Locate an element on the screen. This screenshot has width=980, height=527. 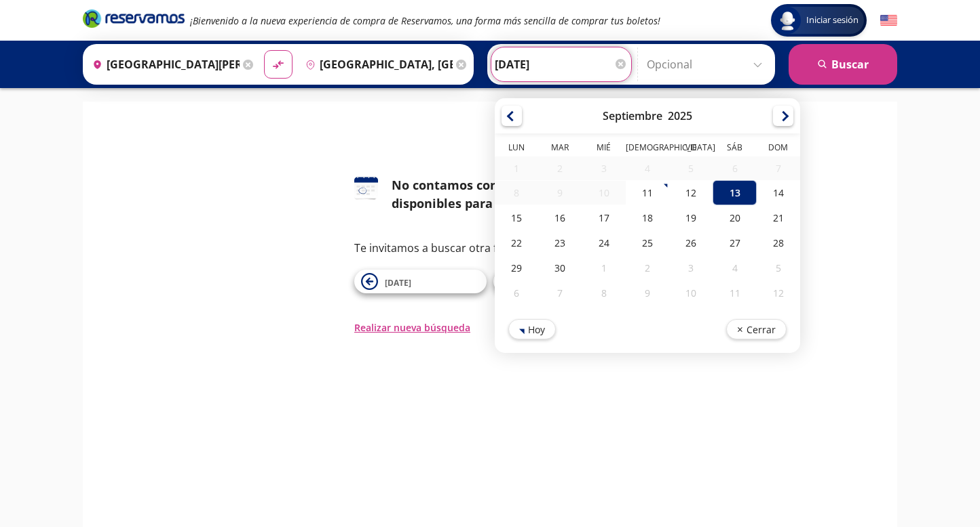
div: 27-Sep-25 is located at coordinates (735, 242).